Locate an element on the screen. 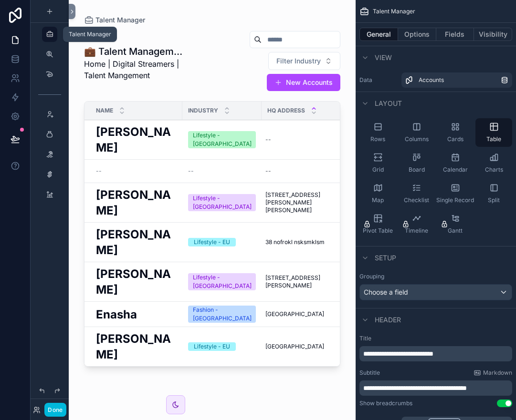 The image size is (516, 420). button: Done is located at coordinates (55, 410).